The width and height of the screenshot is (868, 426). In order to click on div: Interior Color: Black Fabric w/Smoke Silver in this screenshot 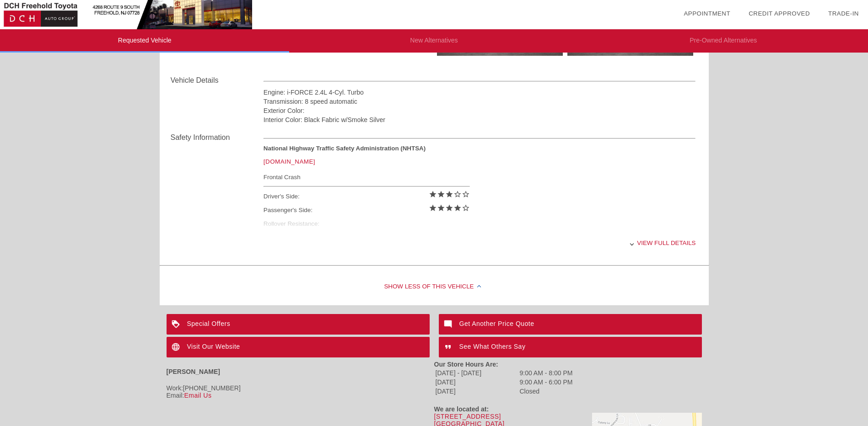, I will do `click(479, 120)`.